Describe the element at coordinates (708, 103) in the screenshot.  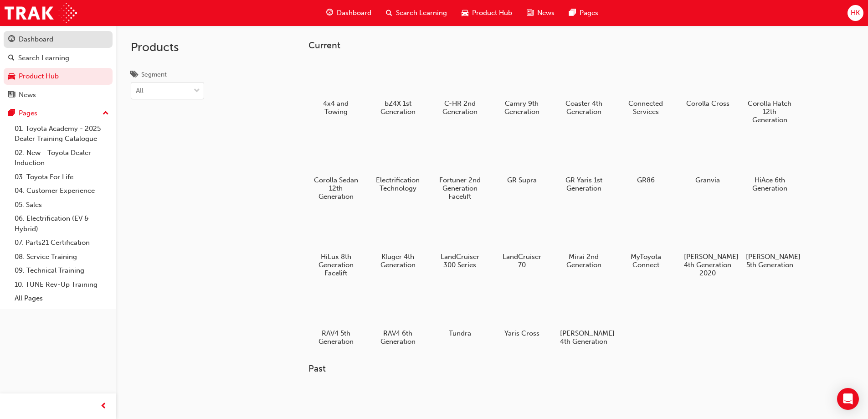
I see `h5: Corolla Cross` at that location.